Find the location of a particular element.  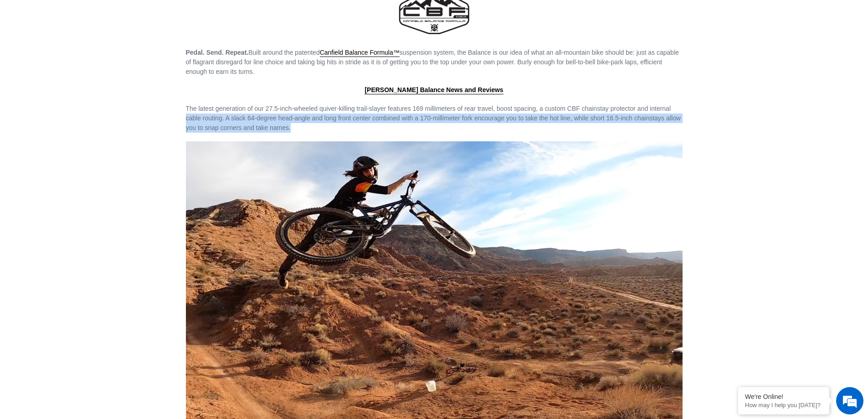

textarea: Type your message and hit 'Enter' is located at coordinates (89, 265).